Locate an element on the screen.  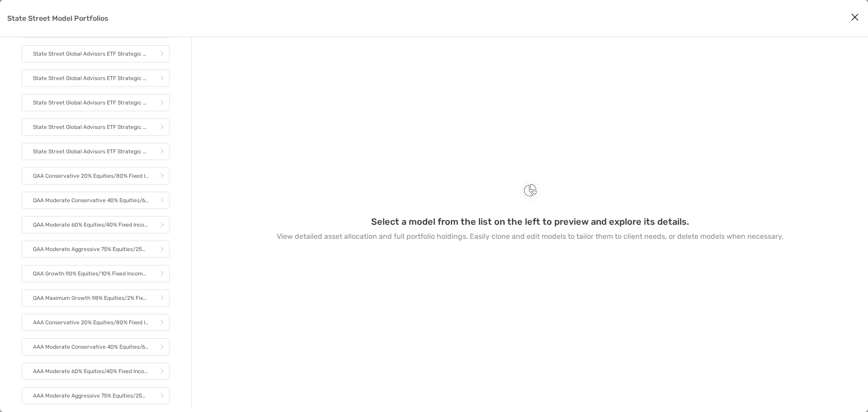
p: QAA Maximum Growth 98% Equities/2% Fixed Income Multi-Manager is located at coordinates (90, 298).